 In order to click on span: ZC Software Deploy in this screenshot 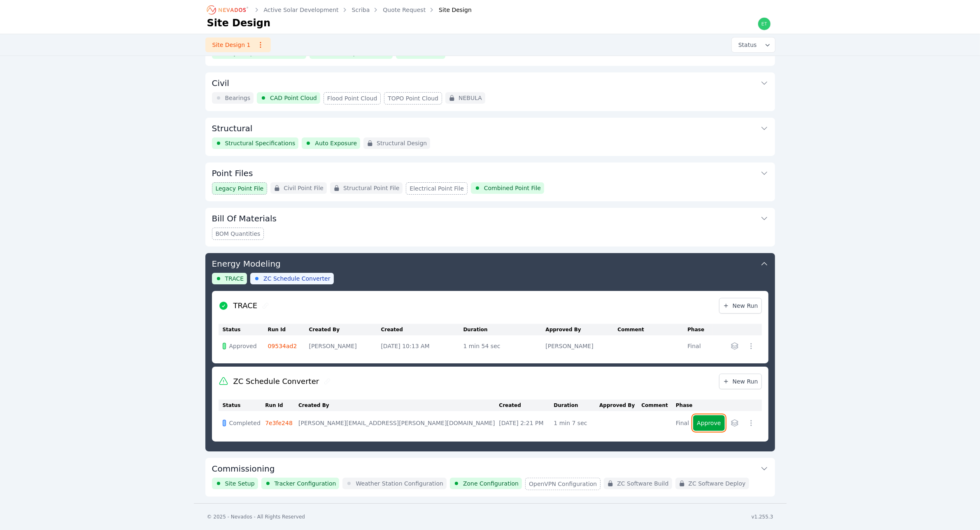, I will do `click(717, 483)`.